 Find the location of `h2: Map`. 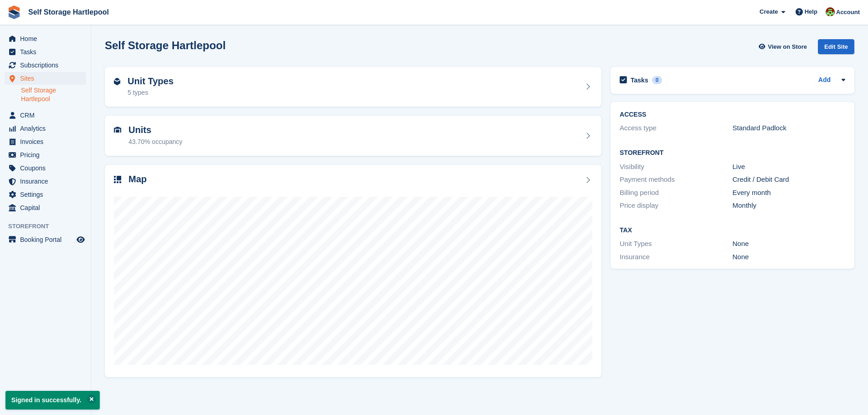

h2: Map is located at coordinates (138, 179).